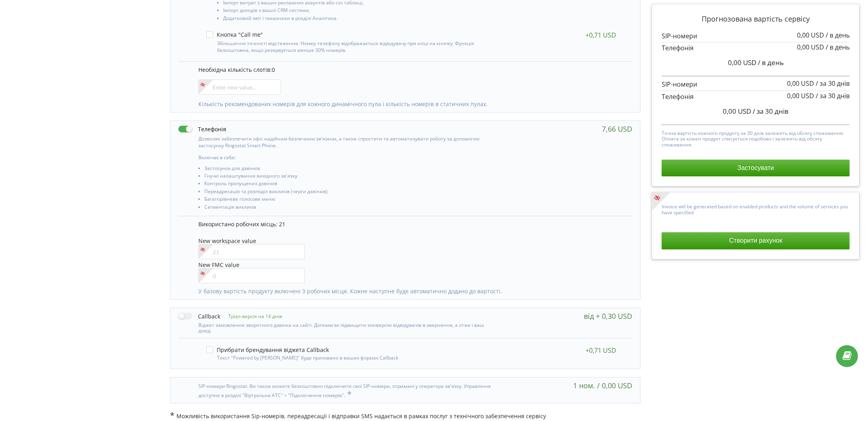 The image size is (868, 421). Describe the element at coordinates (358, 11) in the screenshot. I see `li: Імпорт доходів з вашої CRM системи,` at that location.